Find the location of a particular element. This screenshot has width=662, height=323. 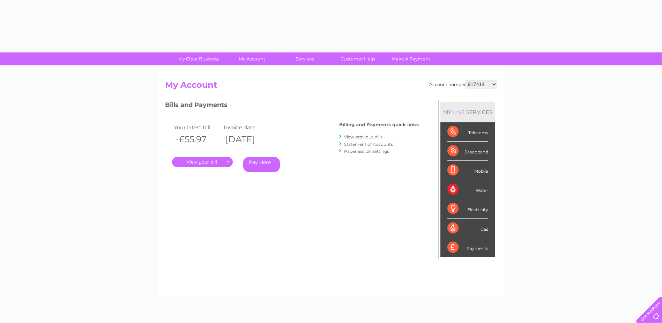

a: Pay Here is located at coordinates (261, 164).